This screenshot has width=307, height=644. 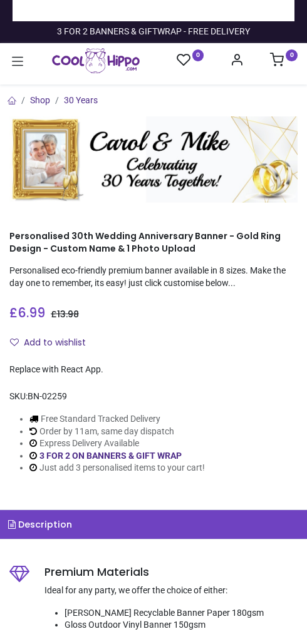 I want to click on li: Express Delivery Available, so click(x=164, y=444).